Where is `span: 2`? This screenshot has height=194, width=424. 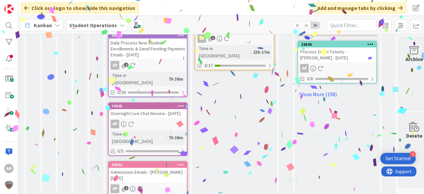 span: 2 is located at coordinates (126, 65).